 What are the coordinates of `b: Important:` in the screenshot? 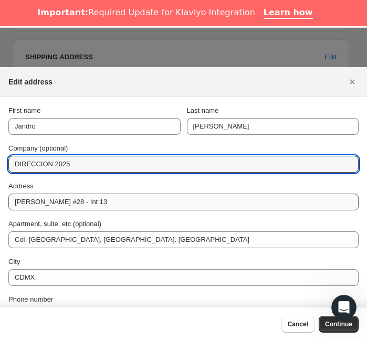 It's located at (63, 12).